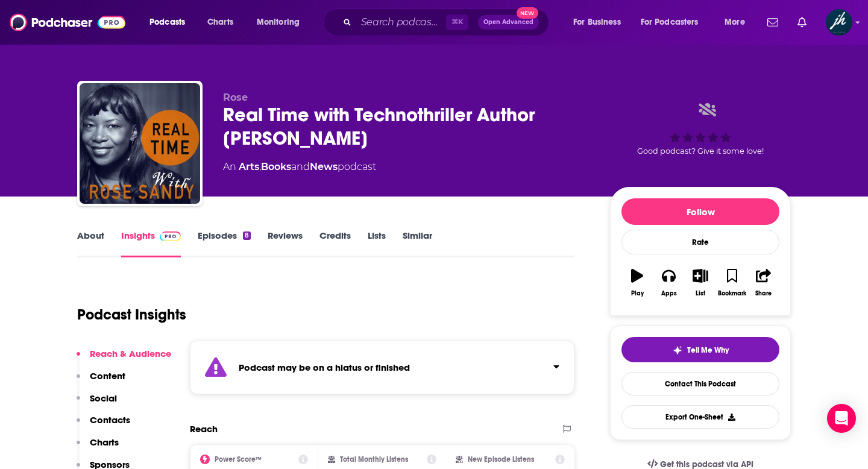  Describe the element at coordinates (841, 418) in the screenshot. I see `div: Open Intercom Messenger` at that location.